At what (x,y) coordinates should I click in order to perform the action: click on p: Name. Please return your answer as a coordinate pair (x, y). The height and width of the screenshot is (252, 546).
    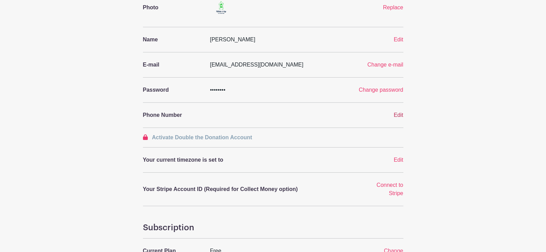
    Looking at the image, I should click on (172, 40).